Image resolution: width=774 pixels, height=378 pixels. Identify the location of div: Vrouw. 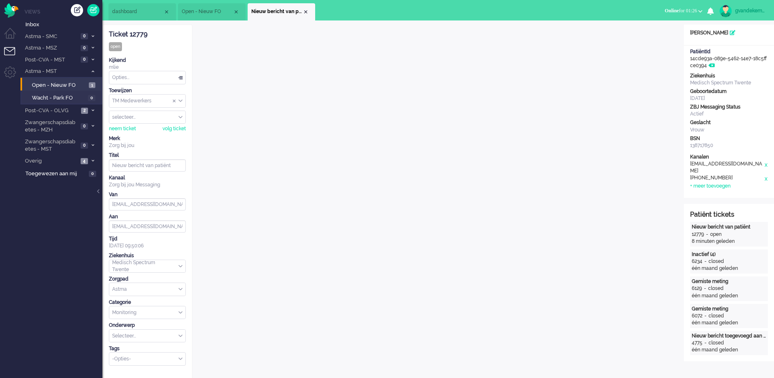
(729, 130).